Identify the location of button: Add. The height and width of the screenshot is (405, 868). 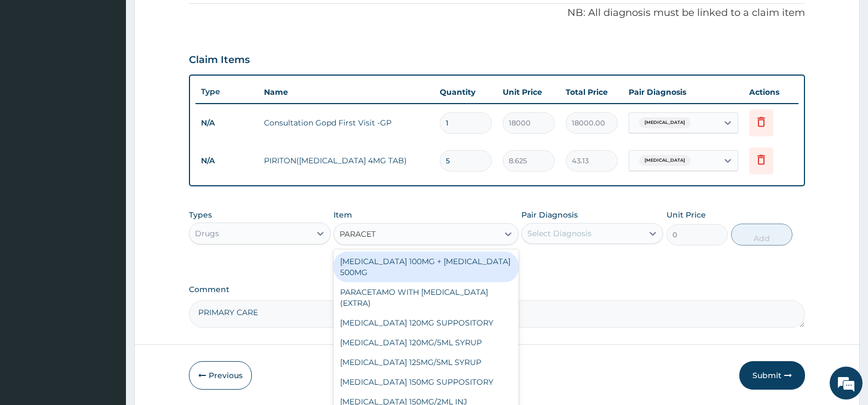
(762, 234).